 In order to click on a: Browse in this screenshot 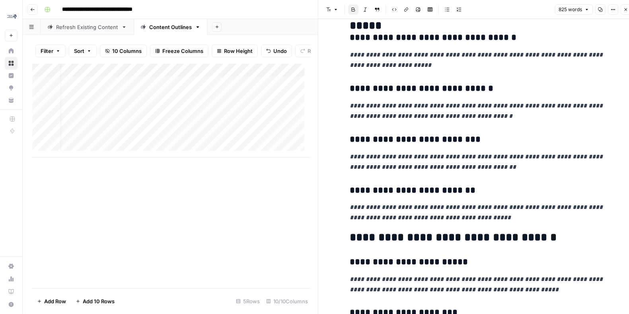, I will do `click(11, 63)`.